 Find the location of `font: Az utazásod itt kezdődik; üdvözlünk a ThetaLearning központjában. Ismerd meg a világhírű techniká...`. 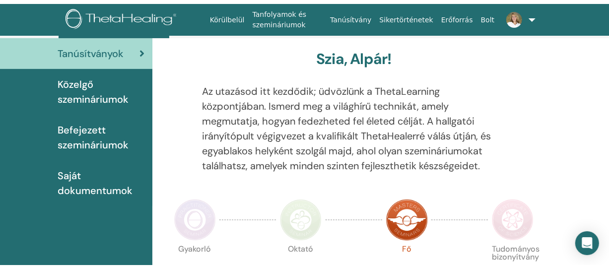

font: Az utazásod itt kezdődik; üdvözlünk a ThetaLearning központjában. Ismerd meg a világhírű techniká... is located at coordinates (347, 125).